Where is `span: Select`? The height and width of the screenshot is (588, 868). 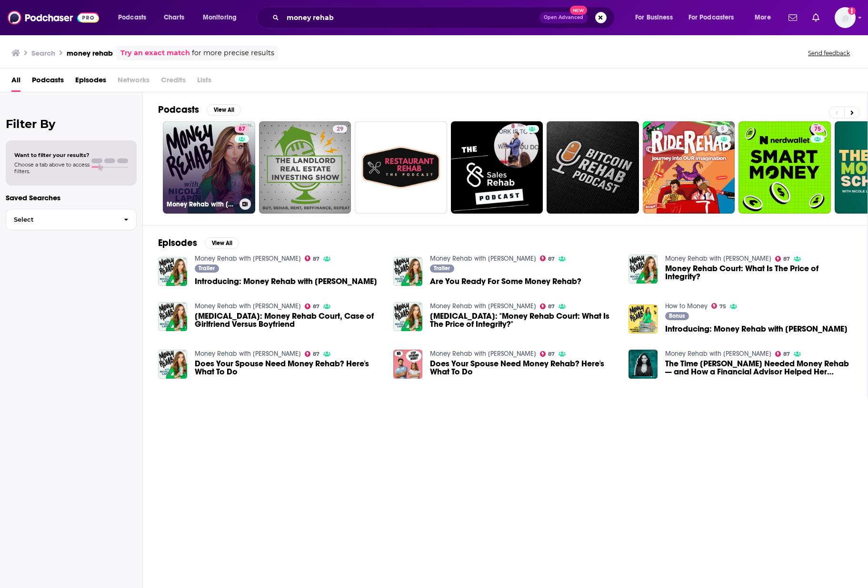 span: Select is located at coordinates (61, 219).